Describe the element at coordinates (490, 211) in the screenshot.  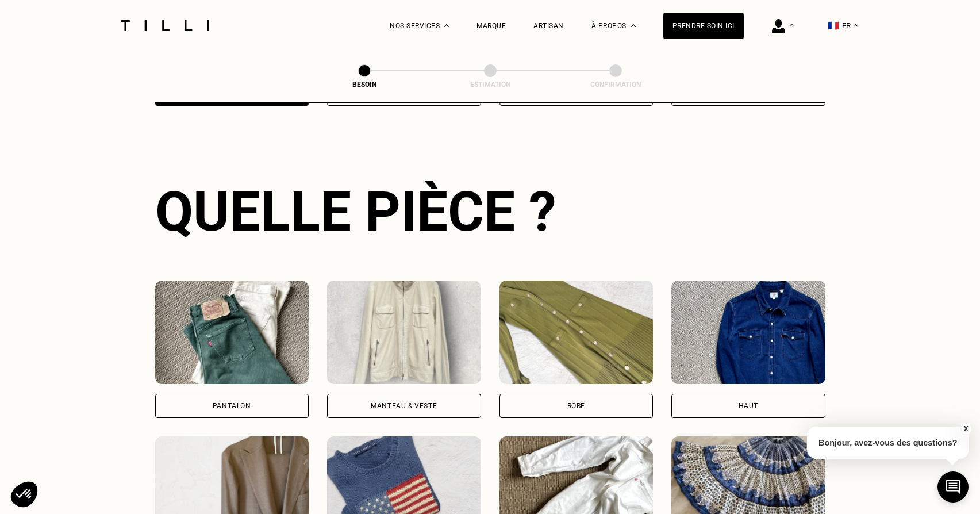
I see `div: Quelle pièce ?` at that location.